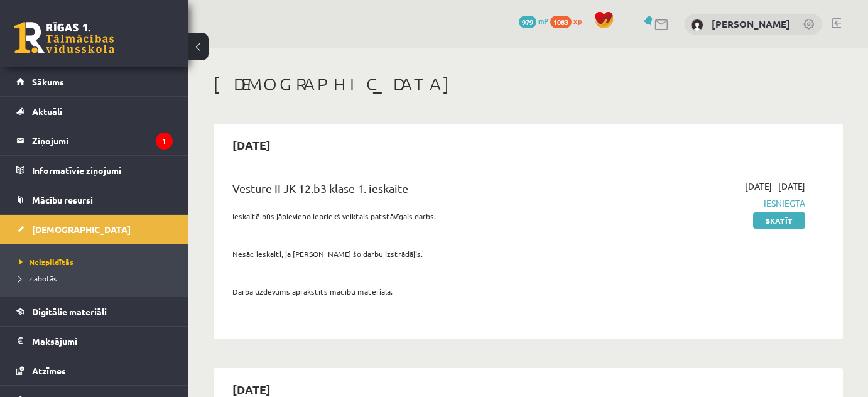 This screenshot has width=868, height=397. Describe the element at coordinates (102, 141) in the screenshot. I see `legend: Ziņojumi` at that location.